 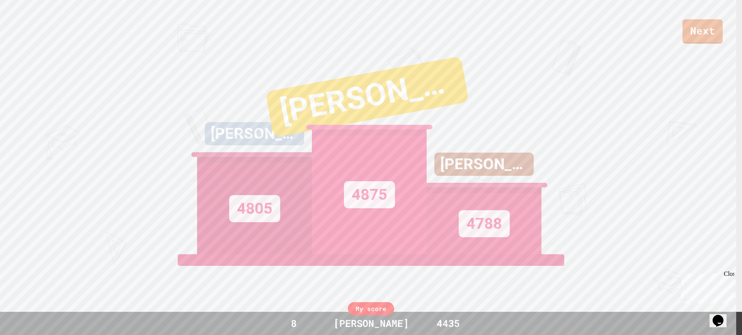 I want to click on div: 8, so click(x=294, y=323).